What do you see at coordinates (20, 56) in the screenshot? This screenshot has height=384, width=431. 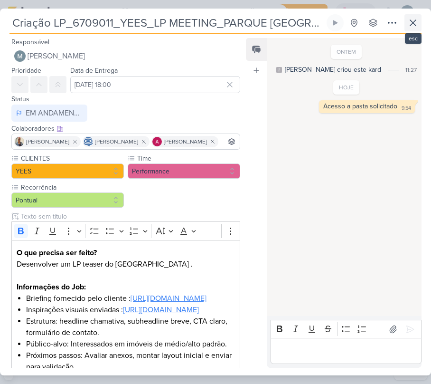 I see `img: Mariana Amorim` at bounding box center [20, 56].